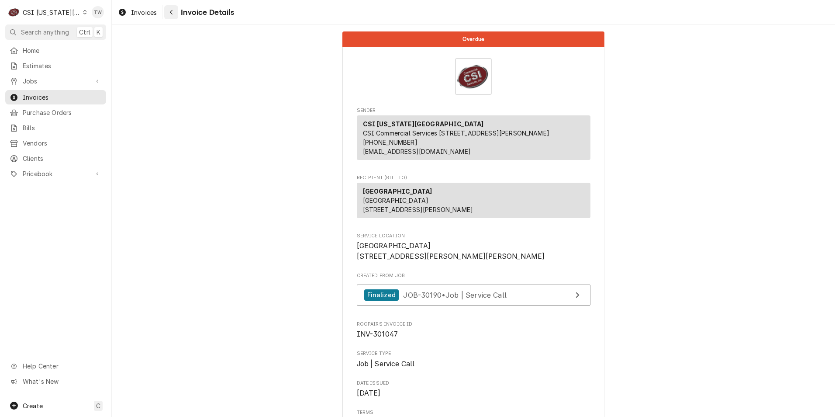 The width and height of the screenshot is (835, 417). I want to click on span: Vendors, so click(62, 143).